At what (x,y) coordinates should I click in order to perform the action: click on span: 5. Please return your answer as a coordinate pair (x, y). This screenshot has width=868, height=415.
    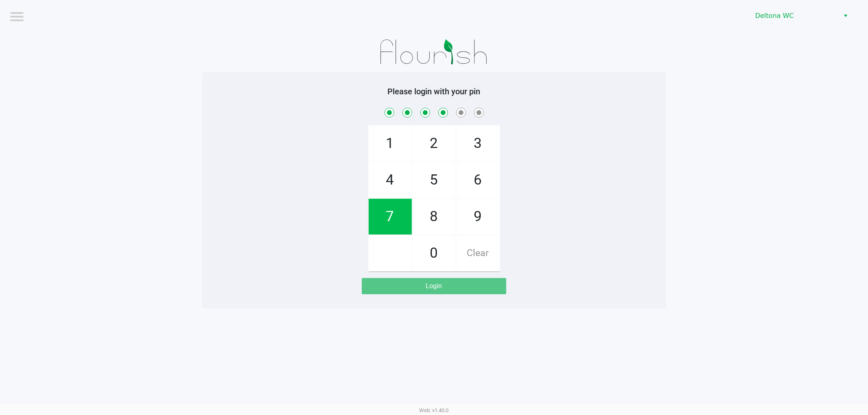
    Looking at the image, I should click on (434, 180).